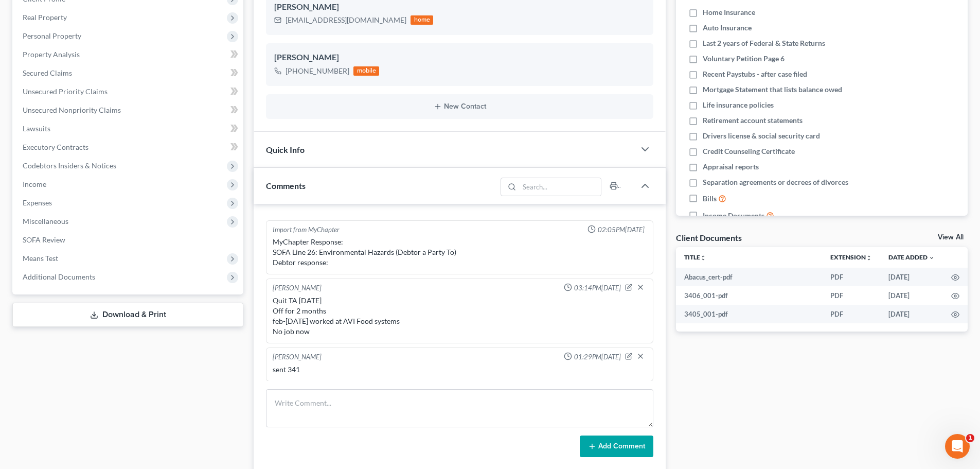 The image size is (980, 469). What do you see at coordinates (738, 105) in the screenshot?
I see `span: Life insurance policies` at bounding box center [738, 105].